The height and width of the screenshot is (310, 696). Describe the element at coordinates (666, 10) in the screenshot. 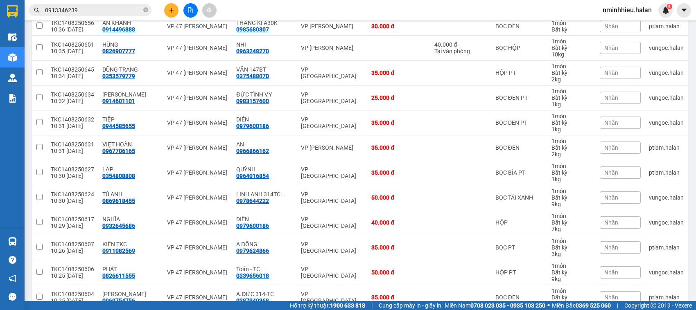

I see `img: icon-new-feature` at that location.